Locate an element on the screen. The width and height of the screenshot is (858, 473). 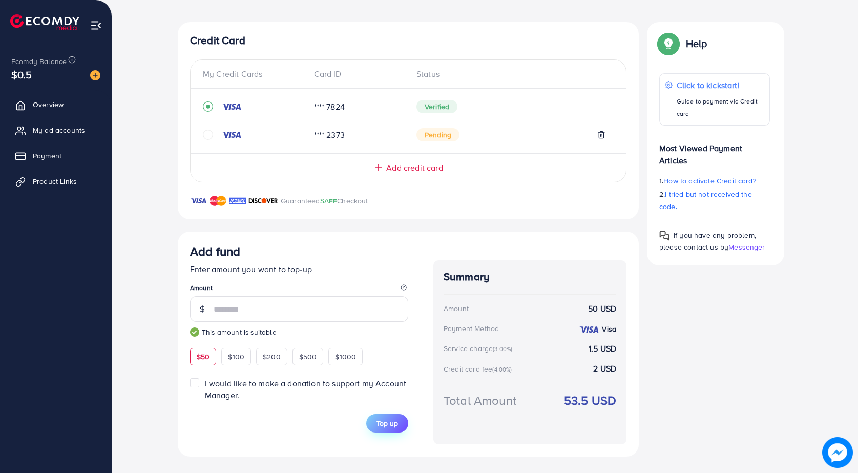
span: If you have any problem, please contact us by is located at coordinates (707, 241).